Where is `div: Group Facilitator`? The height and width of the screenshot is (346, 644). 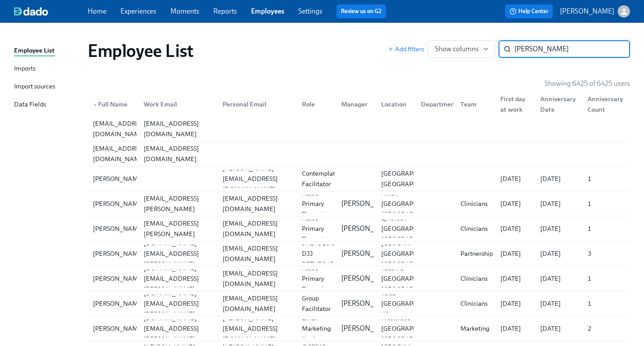 div: Group Facilitator is located at coordinates (316, 304).